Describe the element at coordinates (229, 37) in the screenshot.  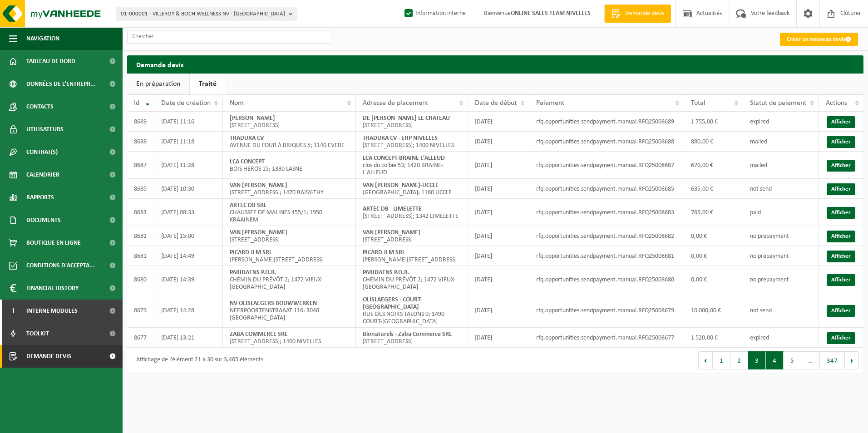
I see `input: Chercher` at that location.